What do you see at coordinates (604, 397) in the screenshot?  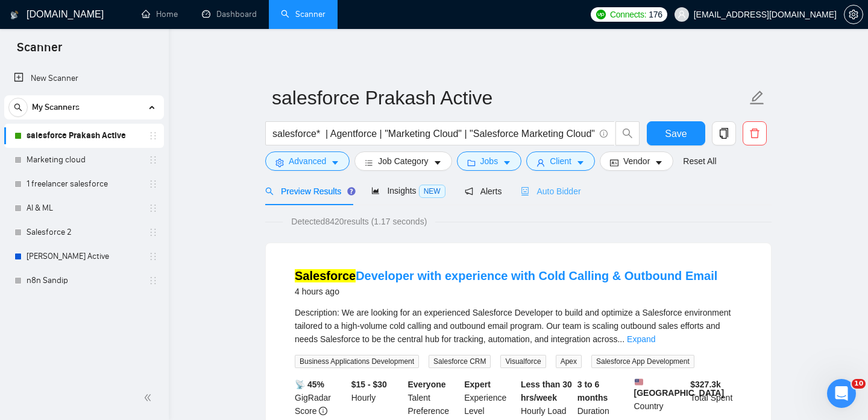 I see `div: Duration` at bounding box center [604, 397].